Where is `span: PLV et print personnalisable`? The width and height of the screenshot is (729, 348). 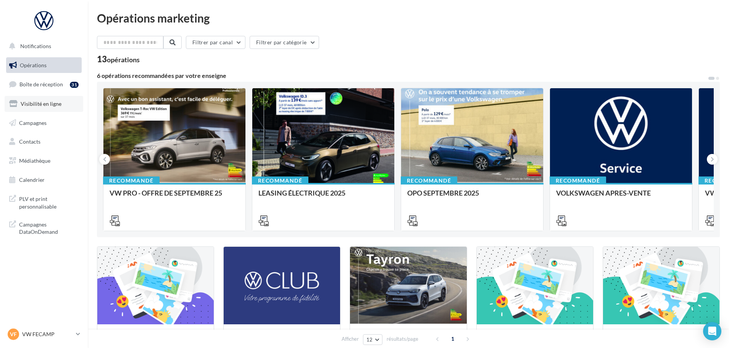 span: PLV et print personnalisable is located at coordinates (49, 201).